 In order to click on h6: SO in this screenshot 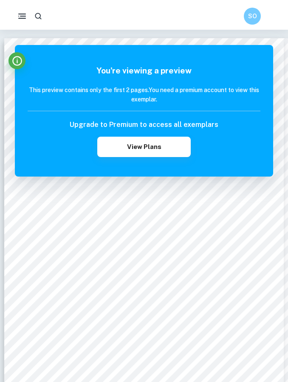, I will do `click(252, 14)`.